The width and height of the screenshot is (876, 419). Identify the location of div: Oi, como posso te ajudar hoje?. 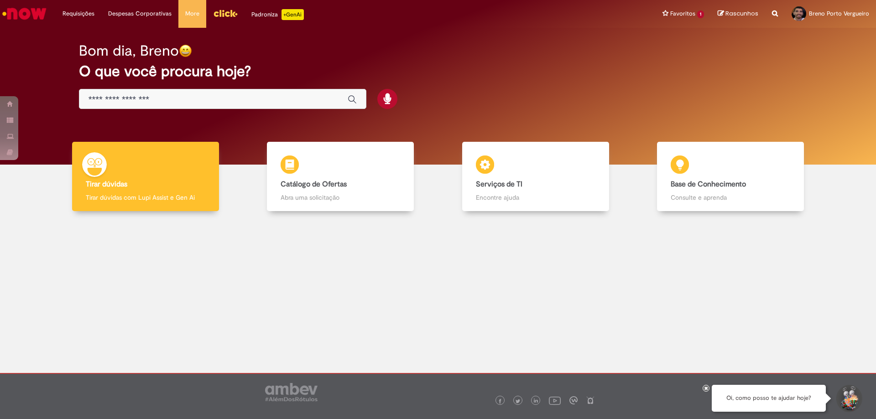
(769, 398).